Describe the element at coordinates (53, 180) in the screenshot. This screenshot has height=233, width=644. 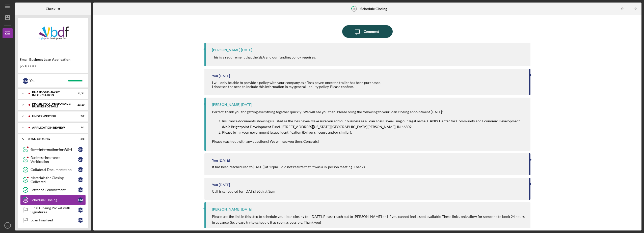
I see `a: Materials for Closing CollectedGM` at that location.